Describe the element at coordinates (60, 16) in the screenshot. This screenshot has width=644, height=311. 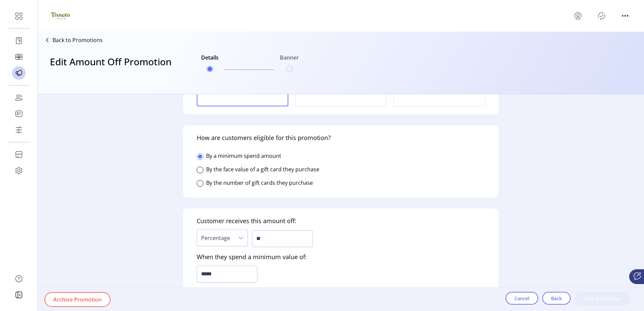
I see `img: logo` at that location.